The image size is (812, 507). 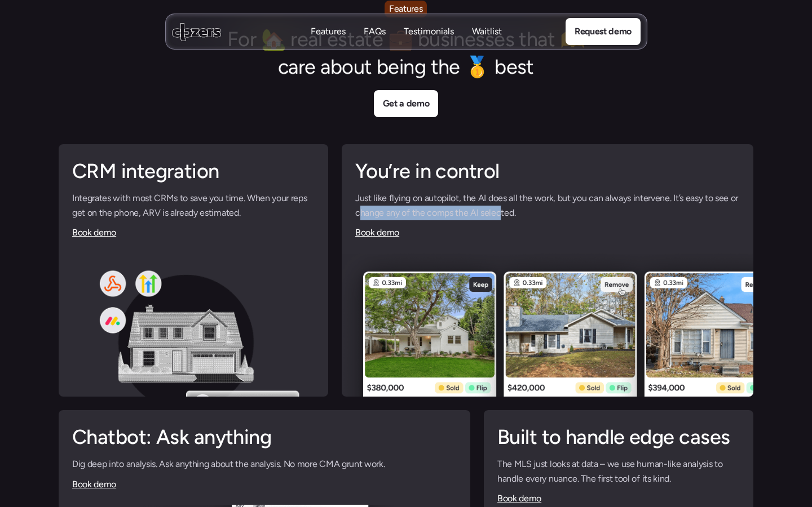 What do you see at coordinates (619, 437) in the screenshot?
I see `h2: Built to handle edge cases` at bounding box center [619, 437].